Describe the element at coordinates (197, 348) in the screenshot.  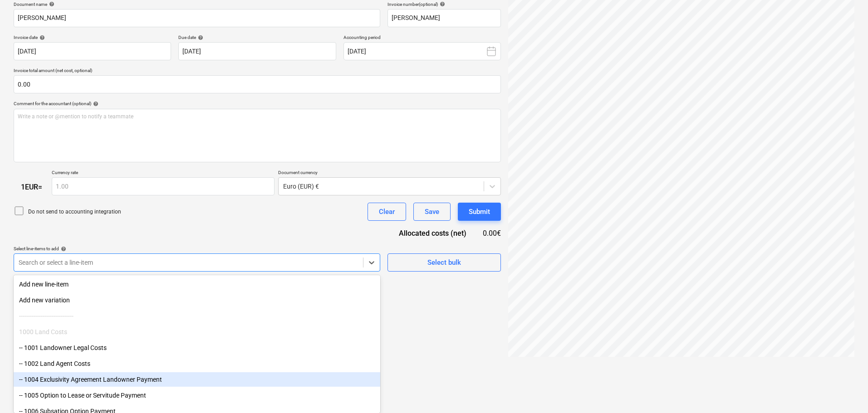
I see `div: -- 1001 Landowner Legal Costs` at that location.